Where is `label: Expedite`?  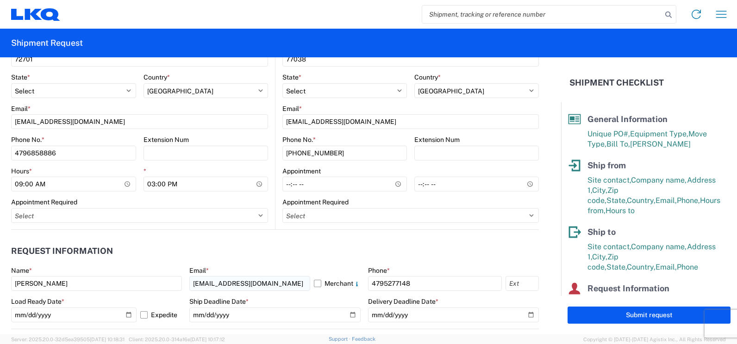
label: Expedite is located at coordinates (161, 315).